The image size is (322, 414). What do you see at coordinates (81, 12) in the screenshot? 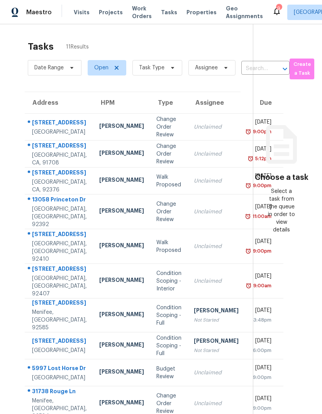
I see `span: Visits` at bounding box center [81, 12].